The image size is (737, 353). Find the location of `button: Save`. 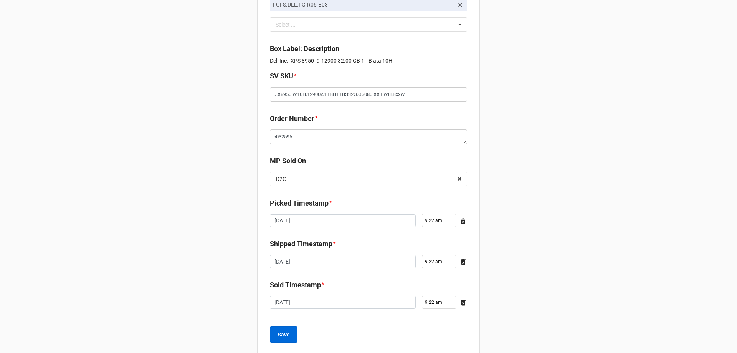

button: Save is located at coordinates (284, 334).